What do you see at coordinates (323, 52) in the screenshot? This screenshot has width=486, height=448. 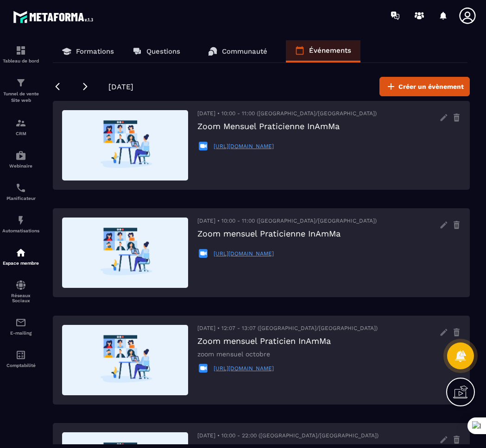 I see `a: Événements` at bounding box center [323, 52].